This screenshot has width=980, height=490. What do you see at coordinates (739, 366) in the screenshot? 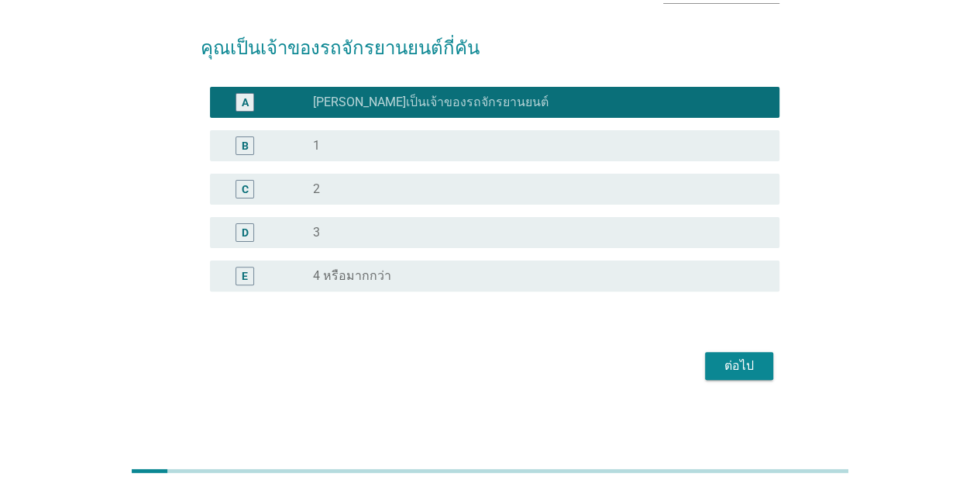
I see `div: ต่อไป` at bounding box center [739, 366].